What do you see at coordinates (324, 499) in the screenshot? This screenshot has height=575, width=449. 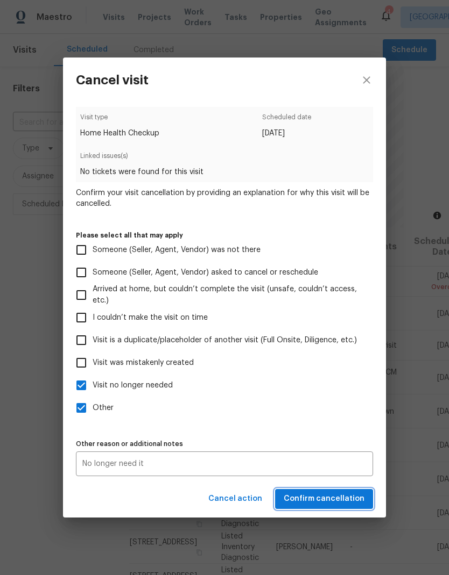 I see `span: Confirm cancellation` at bounding box center [324, 499].